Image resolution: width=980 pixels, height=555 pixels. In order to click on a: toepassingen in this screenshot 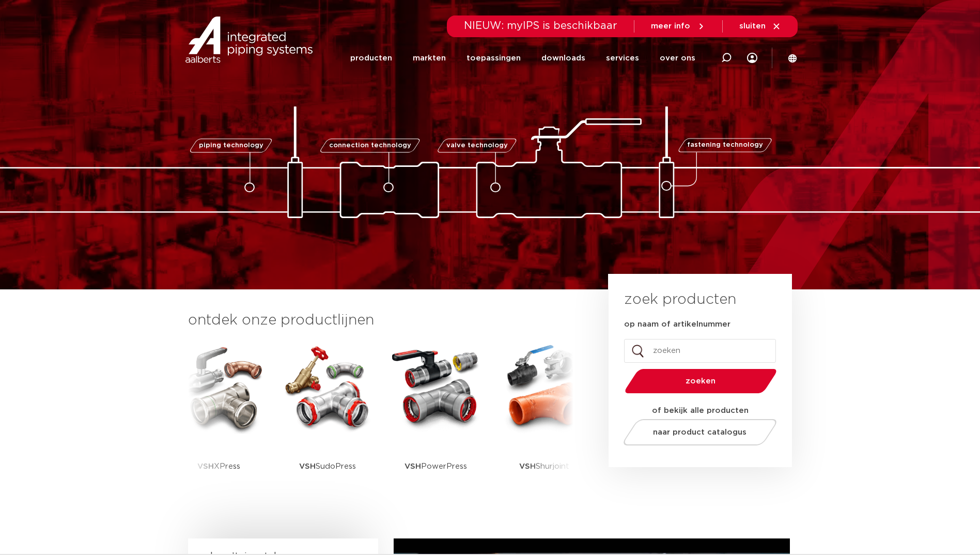, I will do `click(493, 58)`.